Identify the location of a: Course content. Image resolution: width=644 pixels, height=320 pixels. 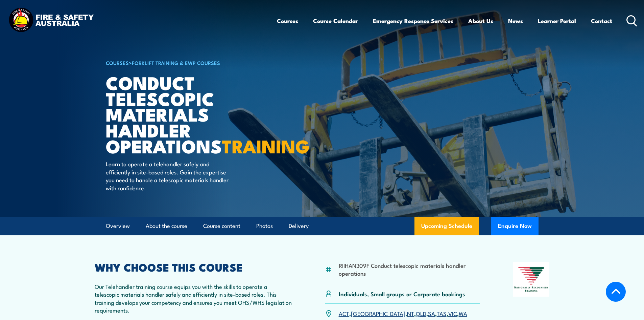
(222, 226).